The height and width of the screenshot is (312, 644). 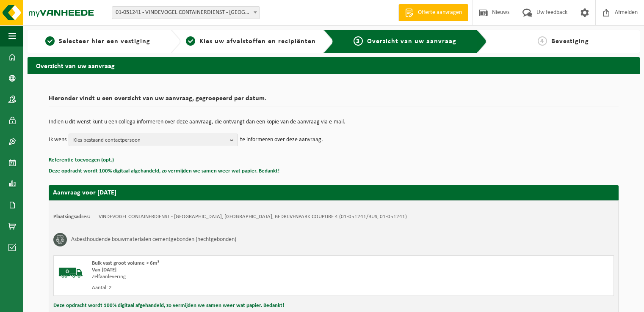 I want to click on button: Referentie toevoegen (opt.), so click(x=81, y=160).